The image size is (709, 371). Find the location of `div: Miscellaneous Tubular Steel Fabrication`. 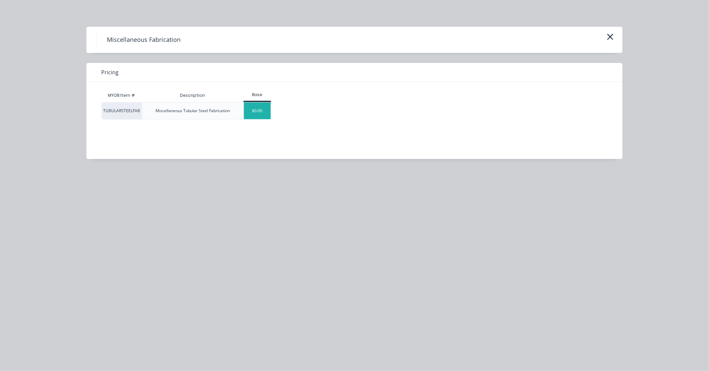

div: Miscellaneous Tubular Steel Fabrication is located at coordinates (193, 111).